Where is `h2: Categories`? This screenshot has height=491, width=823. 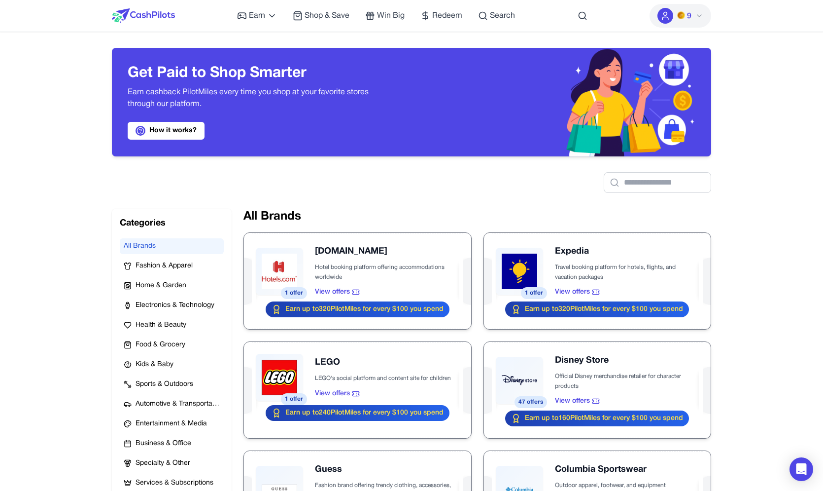
h2: Categories is located at coordinates (172, 223).